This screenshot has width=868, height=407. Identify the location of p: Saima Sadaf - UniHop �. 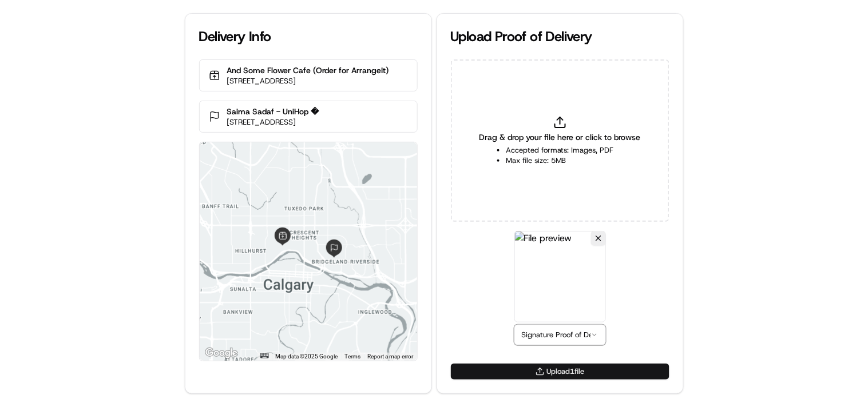
(273, 111).